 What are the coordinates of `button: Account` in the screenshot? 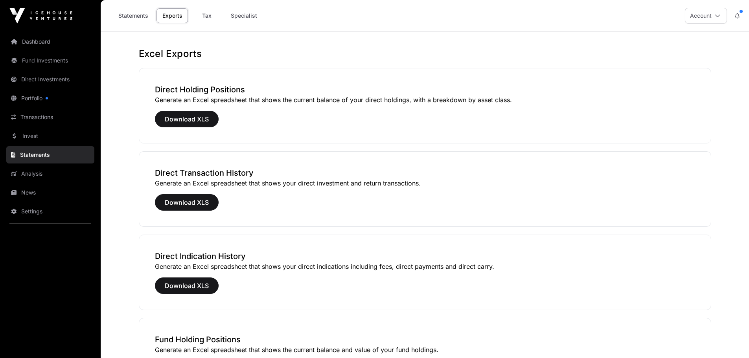 It's located at (706, 16).